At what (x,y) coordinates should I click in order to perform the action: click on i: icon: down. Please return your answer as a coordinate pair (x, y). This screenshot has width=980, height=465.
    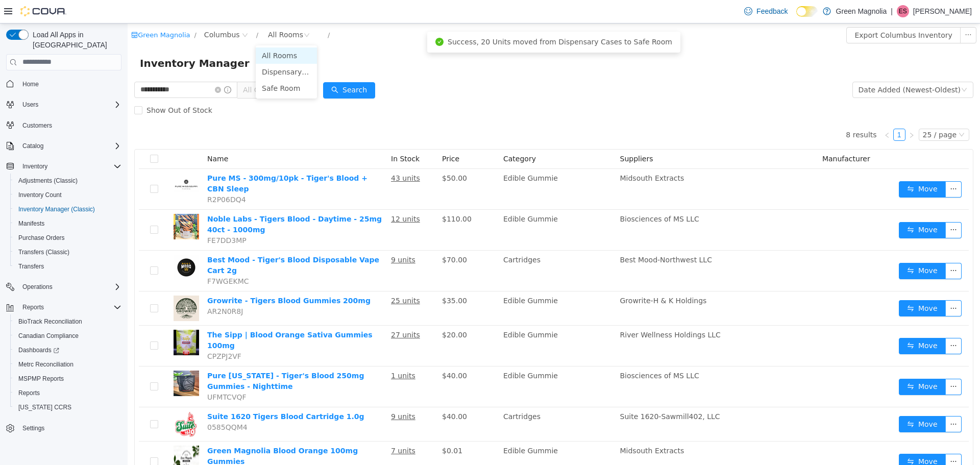
    Looking at the image, I should click on (834, 112).